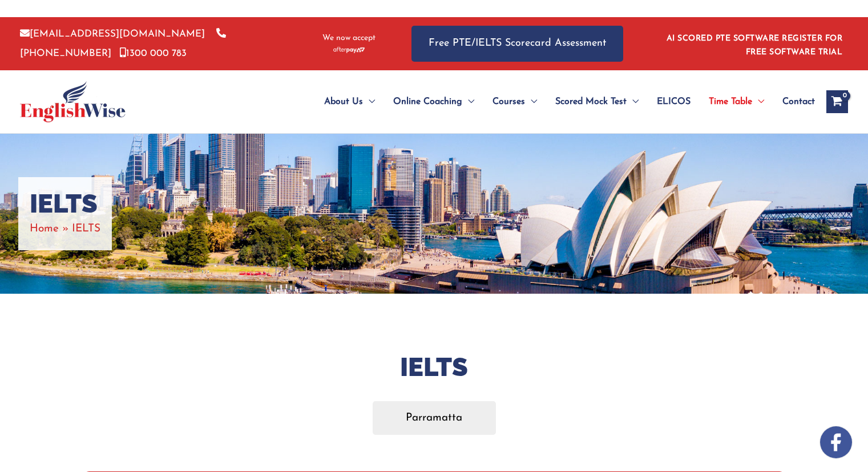  Describe the element at coordinates (86, 228) in the screenshot. I see `span: IELTS` at that location.